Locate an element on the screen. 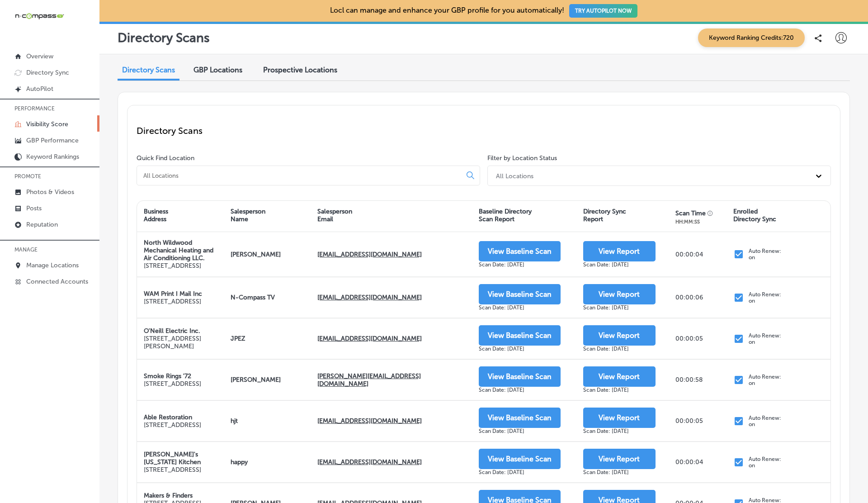 This screenshot has width=868, height=503. span: Keyword Ranking Credits: 720 is located at coordinates (752, 38).